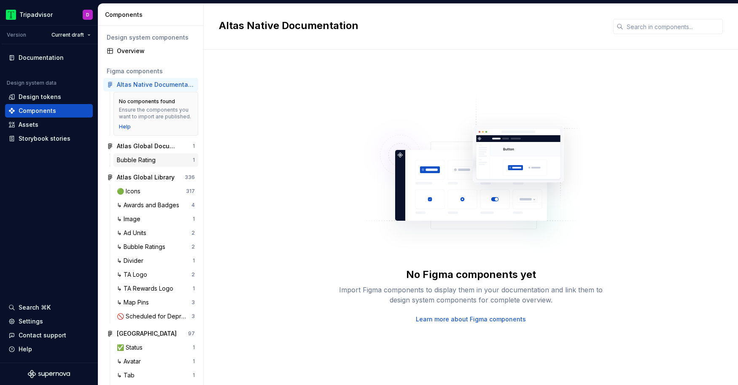  Describe the element at coordinates (156, 191) in the screenshot. I see `a: 🟢 Icons317` at that location.